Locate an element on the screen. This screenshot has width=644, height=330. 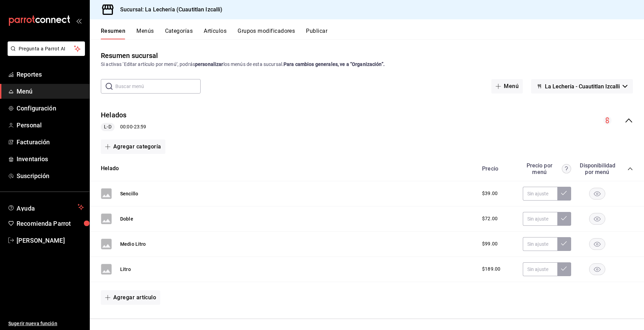
span: Personal is located at coordinates (50, 125).